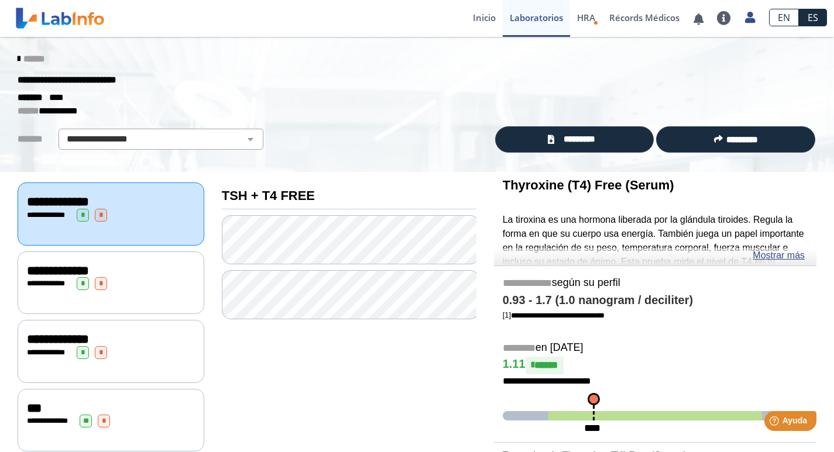  Describe the element at coordinates (268, 196) in the screenshot. I see `b: TSH + T4 FREE` at that location.